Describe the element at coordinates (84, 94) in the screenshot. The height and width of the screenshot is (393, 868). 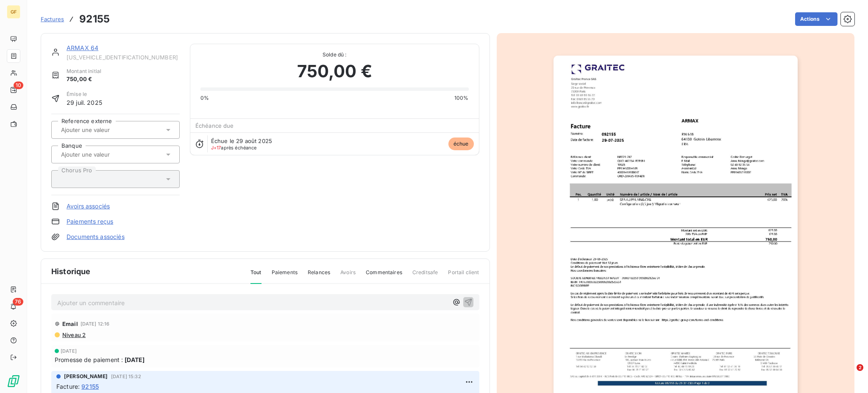
I see `span: Émise le` at that location.